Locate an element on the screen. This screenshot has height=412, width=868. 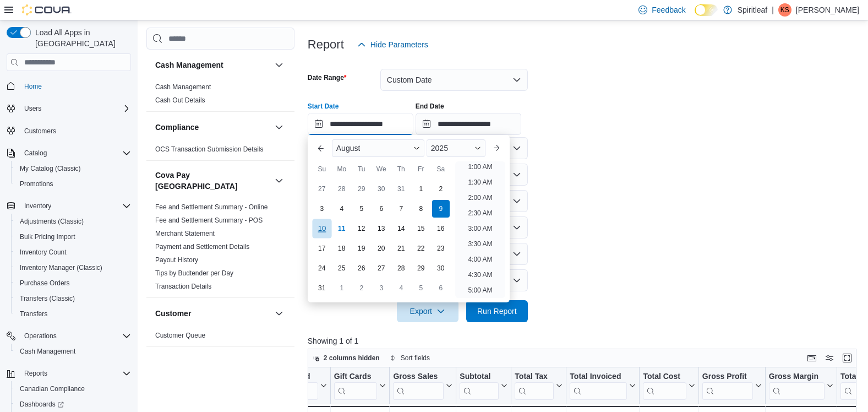
li: 4:30 AM is located at coordinates (480, 275).